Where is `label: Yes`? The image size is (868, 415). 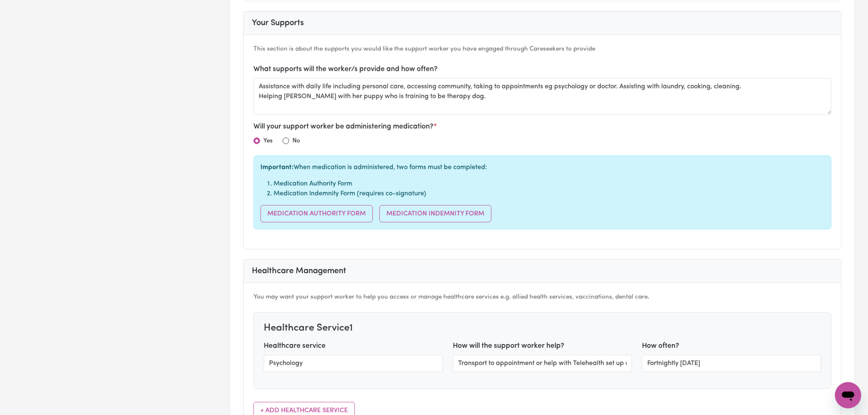
label: Yes is located at coordinates (268, 141).